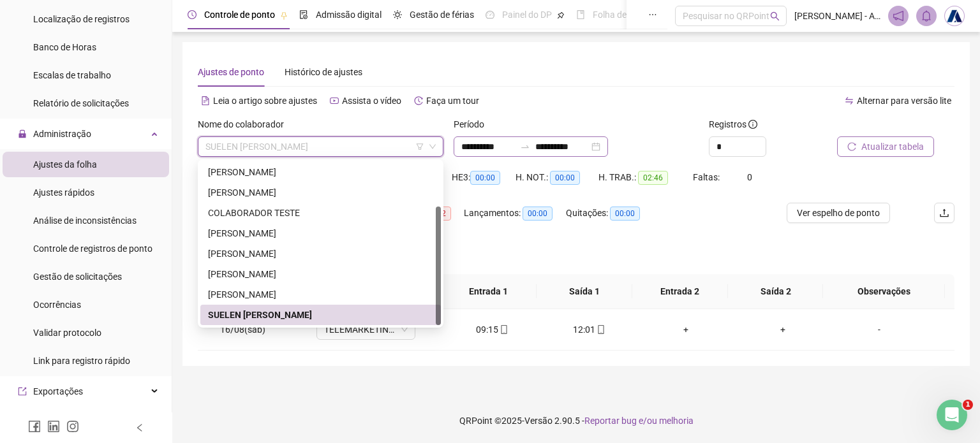 This screenshot has width=980, height=443. I want to click on span: Escalas de trabalho, so click(72, 75).